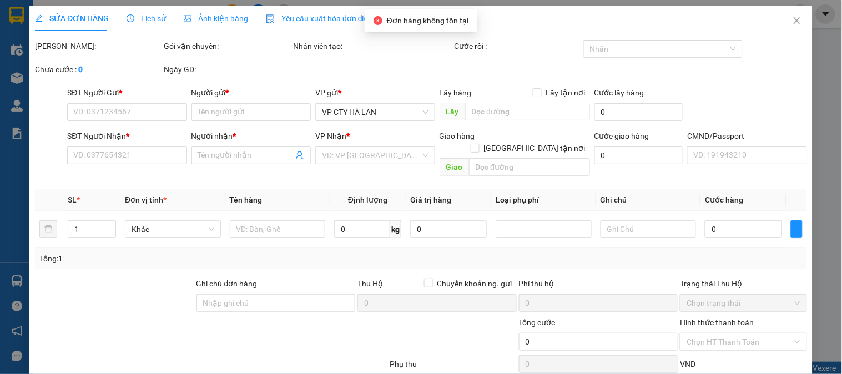  Describe the element at coordinates (431, 200) in the screenshot. I see `span: Giá trị hàng` at that location.